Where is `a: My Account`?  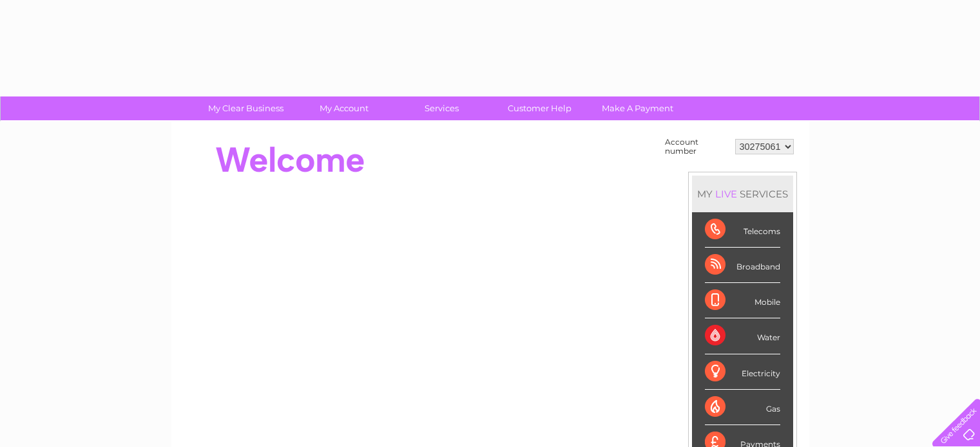 a: My Account is located at coordinates (343, 108).